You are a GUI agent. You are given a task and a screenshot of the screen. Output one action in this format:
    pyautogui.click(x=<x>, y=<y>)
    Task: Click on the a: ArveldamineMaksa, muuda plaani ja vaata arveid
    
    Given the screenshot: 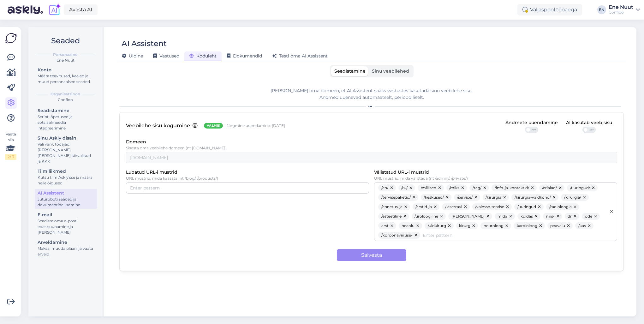 What is the action you would take?
    pyautogui.click(x=66, y=248)
    